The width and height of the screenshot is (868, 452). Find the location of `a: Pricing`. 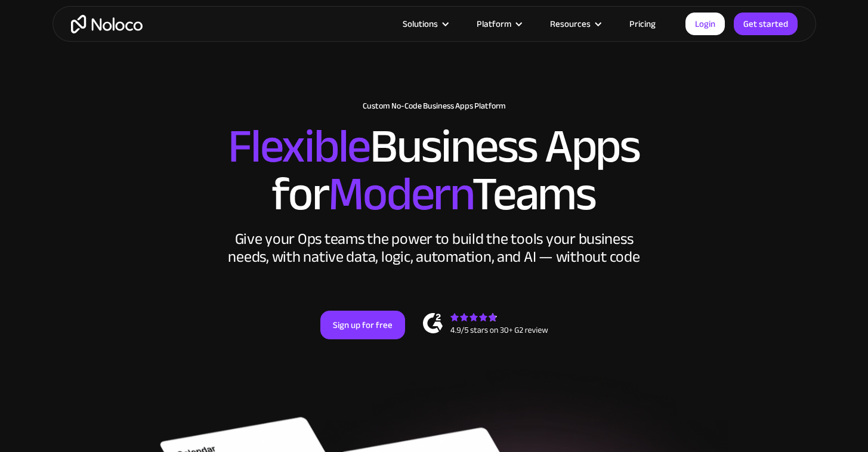

a: Pricing is located at coordinates (643, 24).